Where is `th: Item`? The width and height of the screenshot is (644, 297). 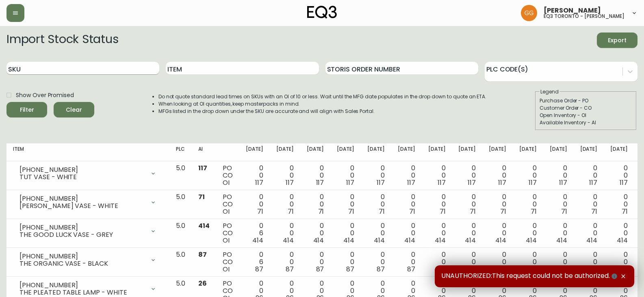
th: Item is located at coordinates (88, 152).